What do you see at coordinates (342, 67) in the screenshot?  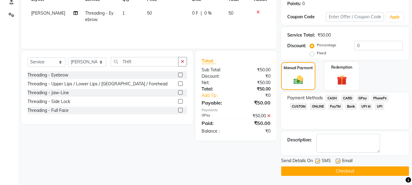 I see `label: Redemption` at bounding box center [342, 67].